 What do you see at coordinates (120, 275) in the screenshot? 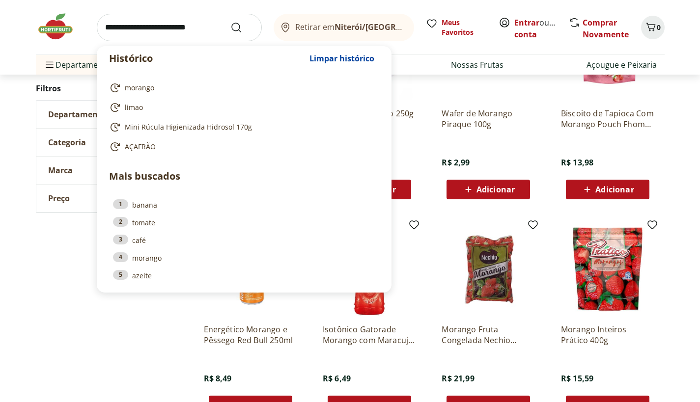
I see `div: 5` at bounding box center [120, 275].